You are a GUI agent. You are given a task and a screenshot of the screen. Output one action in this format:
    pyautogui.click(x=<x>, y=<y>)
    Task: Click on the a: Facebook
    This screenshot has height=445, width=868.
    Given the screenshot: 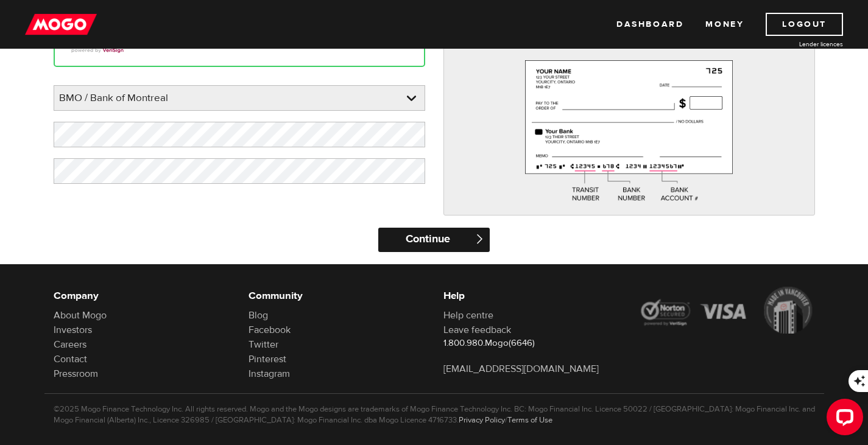 What is the action you would take?
    pyautogui.click(x=269, y=330)
    